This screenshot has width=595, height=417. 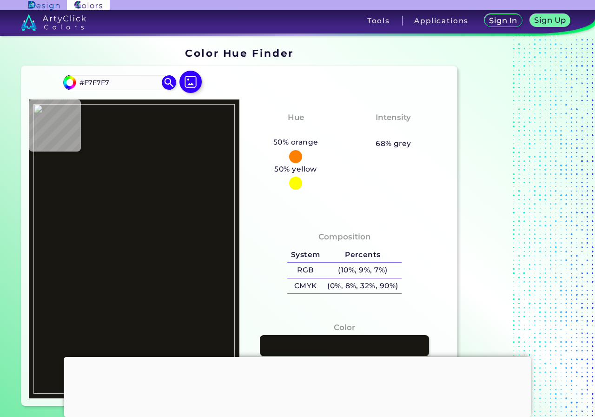 What do you see at coordinates (550, 20) in the screenshot?
I see `a: Sign Up` at bounding box center [550, 20].